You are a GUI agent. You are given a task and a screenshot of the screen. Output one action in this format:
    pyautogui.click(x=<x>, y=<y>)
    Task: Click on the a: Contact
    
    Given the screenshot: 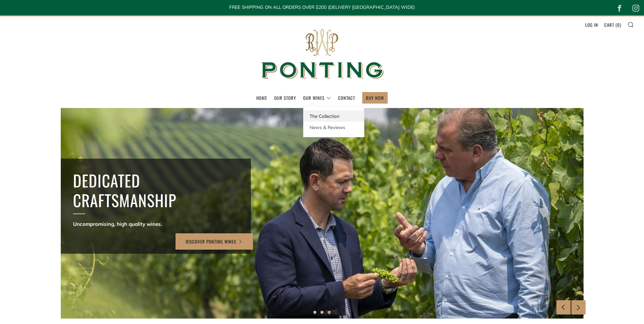 What is the action you would take?
    pyautogui.click(x=347, y=98)
    